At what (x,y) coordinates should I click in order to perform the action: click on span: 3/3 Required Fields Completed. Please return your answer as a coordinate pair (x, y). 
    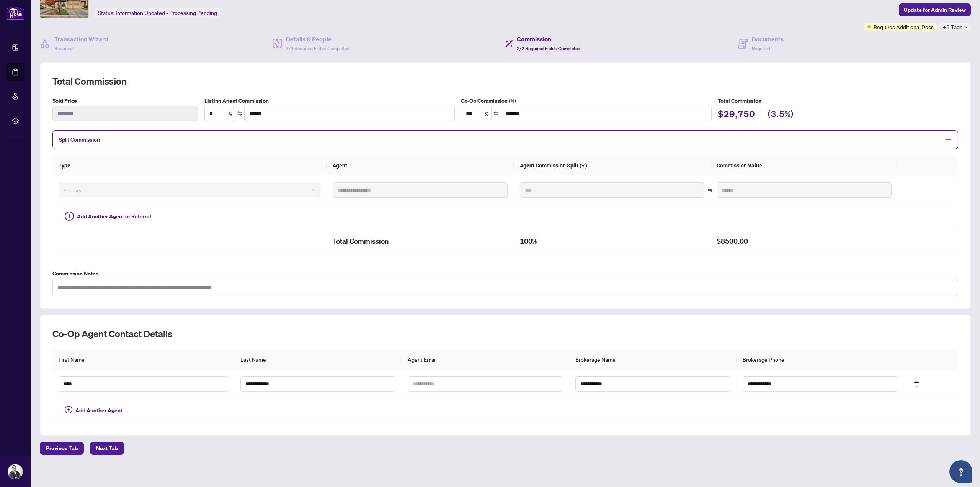
    Looking at the image, I should click on (317, 48).